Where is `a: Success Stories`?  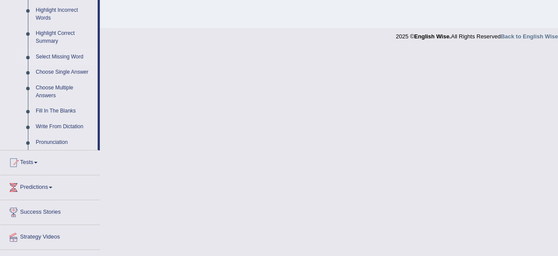
a: Success Stories is located at coordinates (50, 211).